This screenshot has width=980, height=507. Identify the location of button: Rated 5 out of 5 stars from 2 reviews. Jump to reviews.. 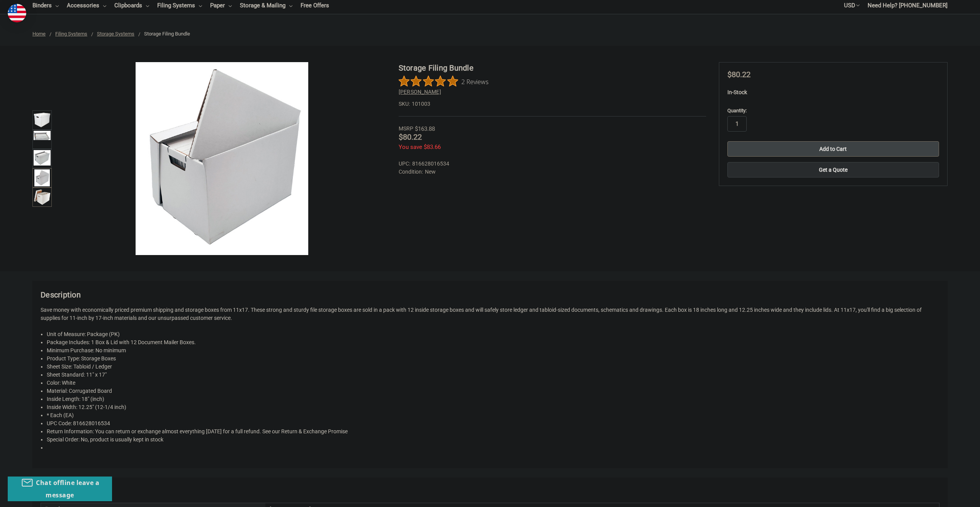
(443, 81).